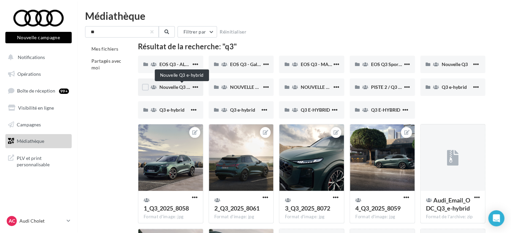 This screenshot has height=233, width=511. Describe the element at coordinates (332, 64) in the screenshot. I see `span: EOS Q3 - MASTER INTERIEUR` at that location.